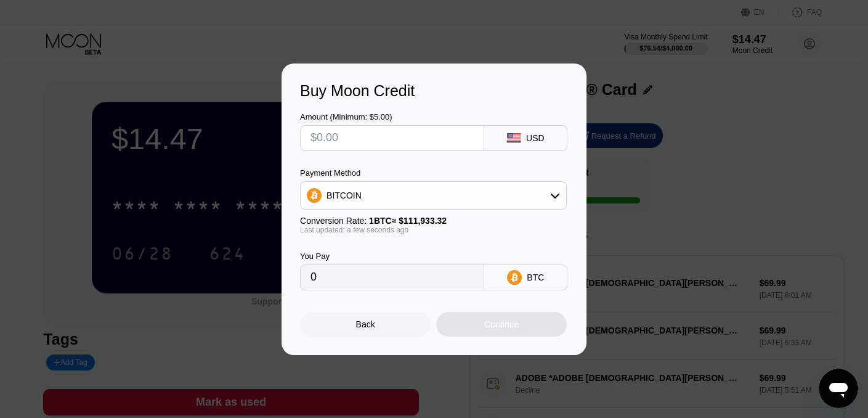  I want to click on div: Buy Moon Credit, so click(434, 91).